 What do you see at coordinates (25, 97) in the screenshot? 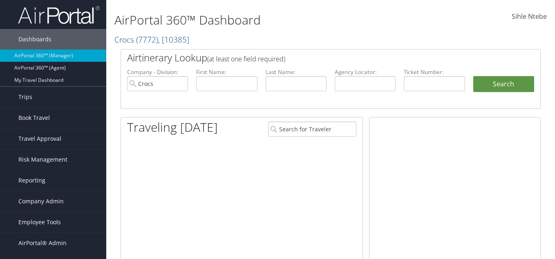
I see `span: Trips` at bounding box center [25, 97].